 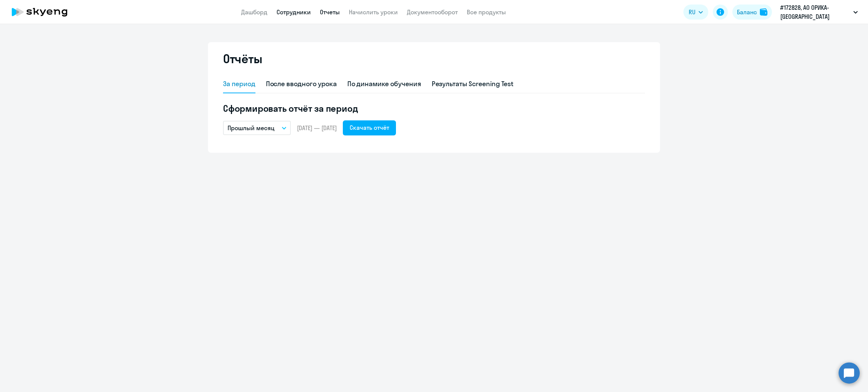 What do you see at coordinates (254, 12) in the screenshot?
I see `a: Дашборд` at bounding box center [254, 12].